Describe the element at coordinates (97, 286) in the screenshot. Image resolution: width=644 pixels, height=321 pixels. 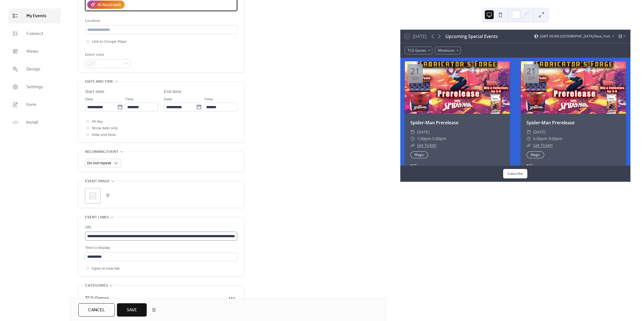
I see `span: Categories` at that location.